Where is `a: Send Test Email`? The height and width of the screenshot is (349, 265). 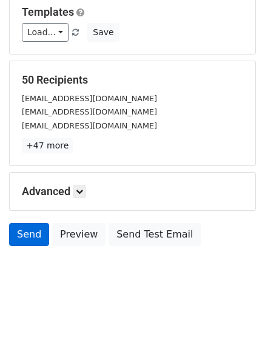 a: Send Test Email is located at coordinates (154, 234).